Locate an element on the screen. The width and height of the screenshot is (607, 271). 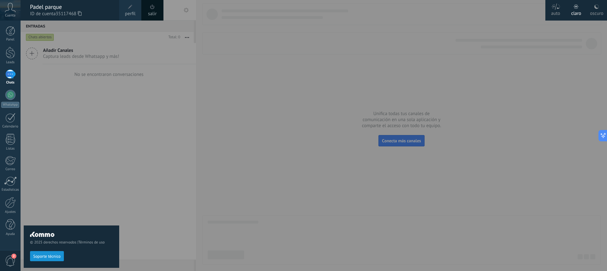
div: Ayuda is located at coordinates (10, 234).